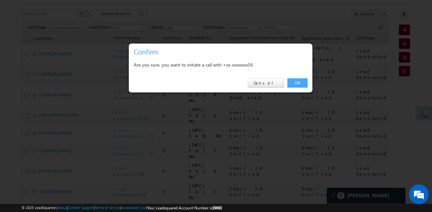 The image size is (432, 212). Describe the element at coordinates (64, 110) in the screenshot. I see `textarea: Type your message and hit 'Enter'` at that location.